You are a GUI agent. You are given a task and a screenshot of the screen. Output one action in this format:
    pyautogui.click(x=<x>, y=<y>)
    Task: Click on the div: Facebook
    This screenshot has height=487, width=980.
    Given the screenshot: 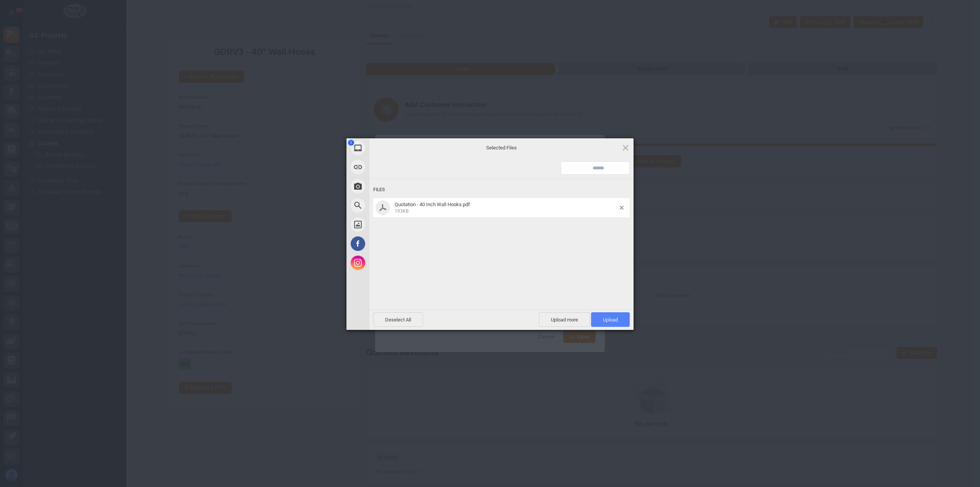 What is the action you would take?
    pyautogui.click(x=392, y=244)
    